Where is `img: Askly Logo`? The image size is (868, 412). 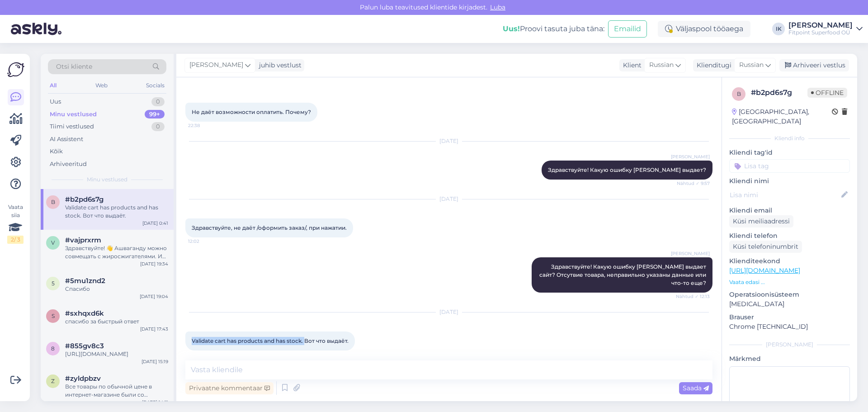 img: Askly Logo is located at coordinates (16, 69).